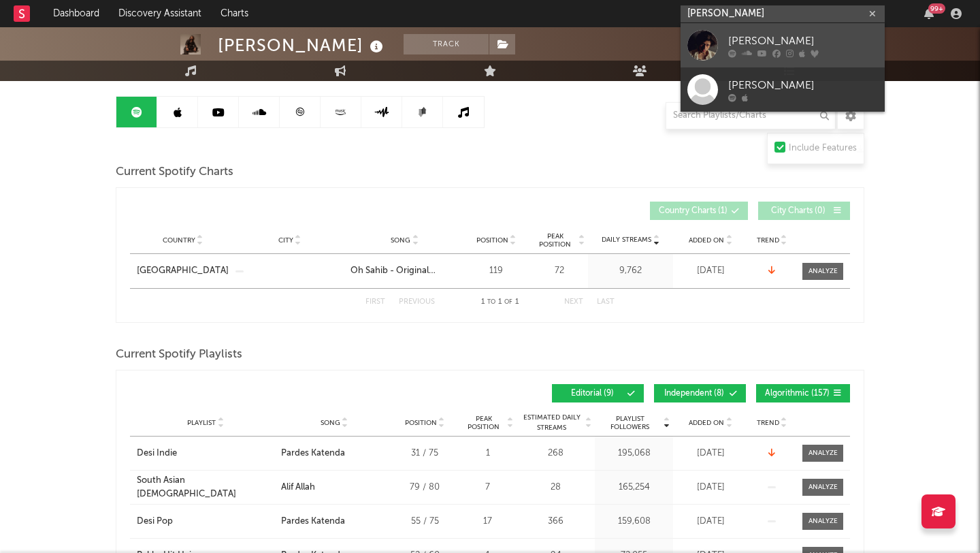 This screenshot has height=553, width=980. What do you see at coordinates (375, 302) in the screenshot?
I see `button: First` at bounding box center [375, 302].